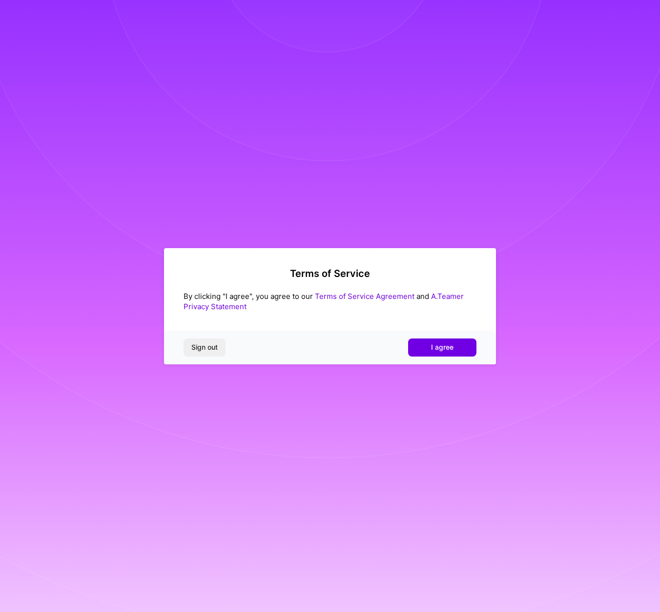  What do you see at coordinates (443, 347) in the screenshot?
I see `button: I agree` at bounding box center [443, 347].